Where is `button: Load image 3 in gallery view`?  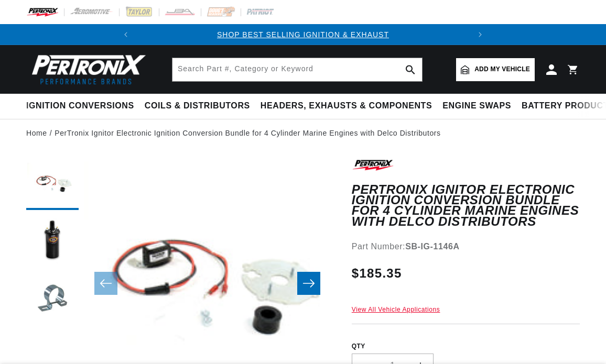 button: Load image 3 in gallery view is located at coordinates (52, 299).